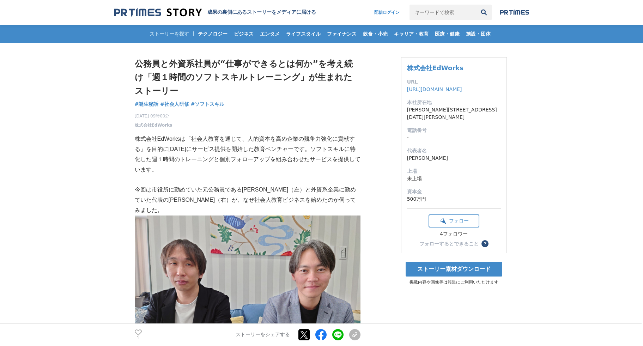 This screenshot has height=346, width=643. I want to click on p: 掲載内容や画像等は報道にご利用いただけます, so click(454, 282).